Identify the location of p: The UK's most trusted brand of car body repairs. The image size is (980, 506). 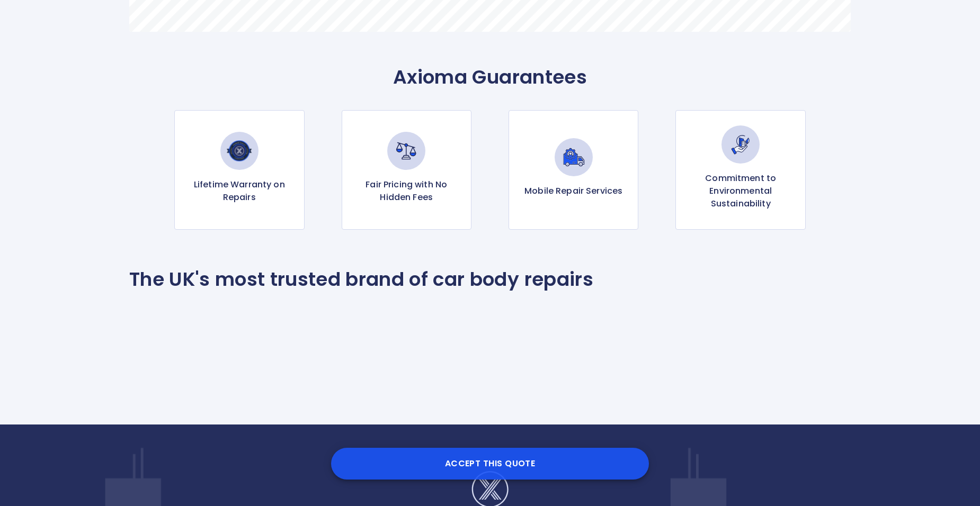
(361, 279).